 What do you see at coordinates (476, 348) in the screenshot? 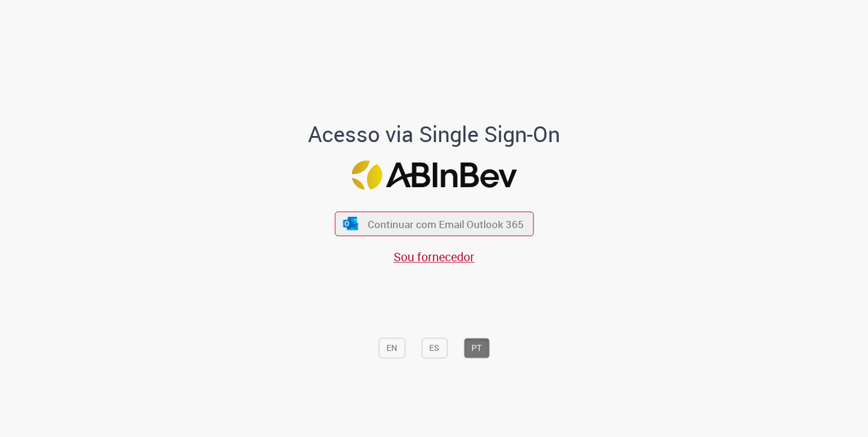
I see `button: PT` at bounding box center [476, 348].